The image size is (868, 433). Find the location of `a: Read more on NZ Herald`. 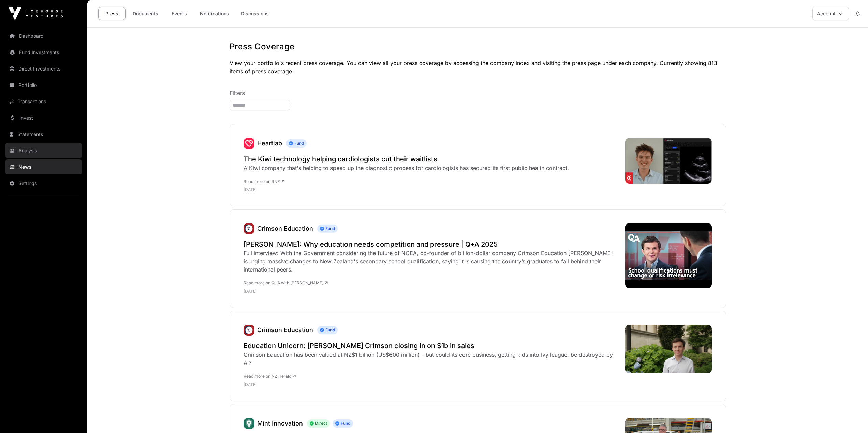

a: Read more on NZ Herald is located at coordinates (269, 376).